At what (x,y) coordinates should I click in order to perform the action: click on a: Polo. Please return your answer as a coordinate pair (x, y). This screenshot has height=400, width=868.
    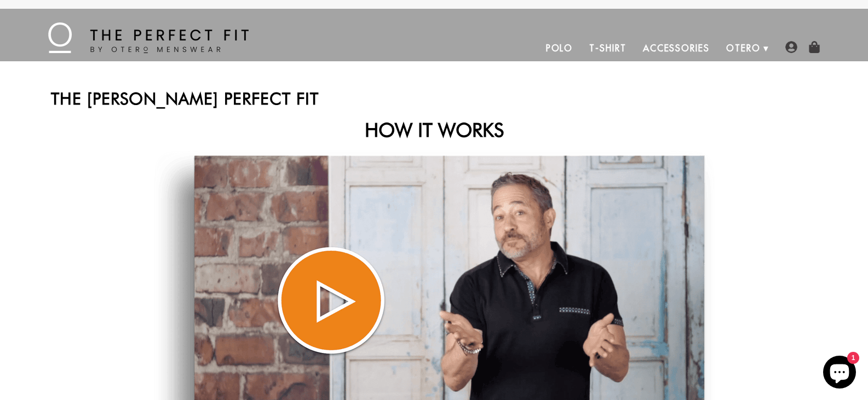
    Looking at the image, I should click on (560, 48).